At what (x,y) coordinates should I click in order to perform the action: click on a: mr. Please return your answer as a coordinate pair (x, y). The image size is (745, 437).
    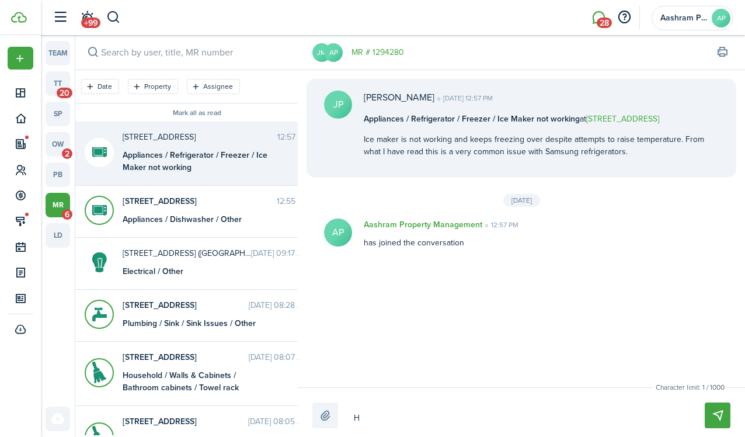
    Looking at the image, I should click on (58, 205).